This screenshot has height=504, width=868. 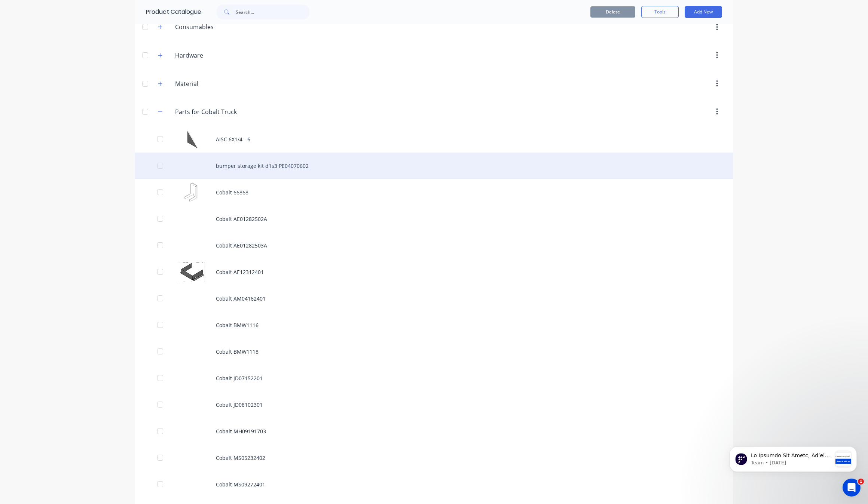 I want to click on button: Delete, so click(x=613, y=12).